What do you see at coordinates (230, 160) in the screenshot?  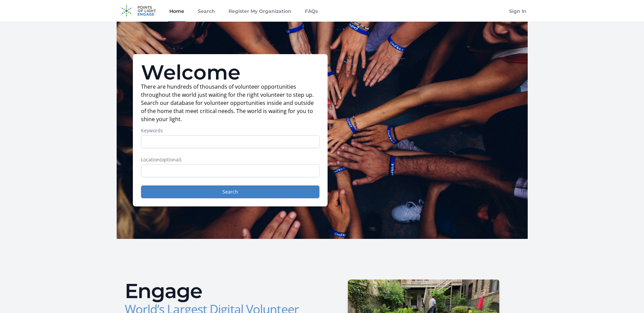 I see `label: Location` at bounding box center [230, 160].